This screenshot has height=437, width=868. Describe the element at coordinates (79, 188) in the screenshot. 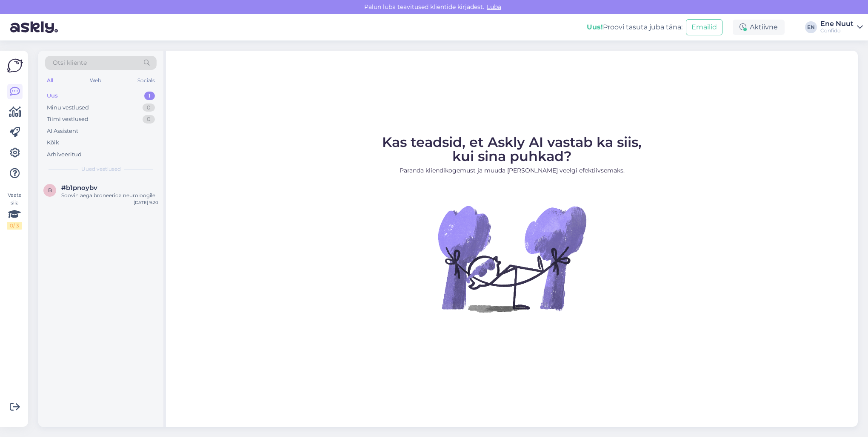

I see `span: #b1pnoybv` at that location.